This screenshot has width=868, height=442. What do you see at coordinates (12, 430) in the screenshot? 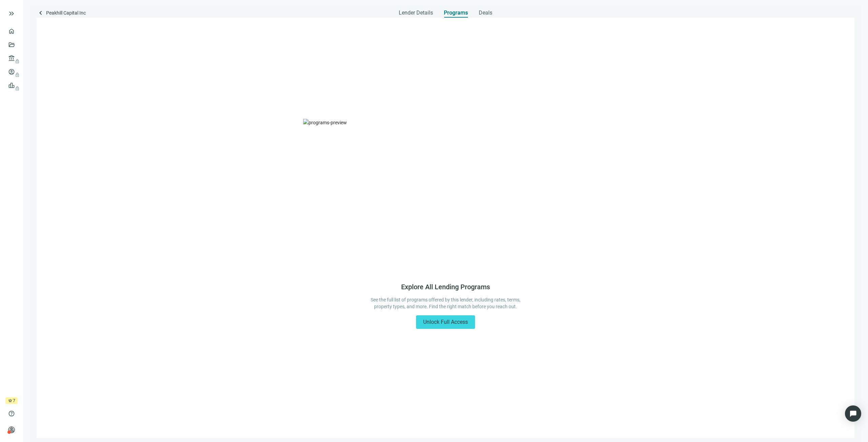
I see `span: person` at bounding box center [12, 430].